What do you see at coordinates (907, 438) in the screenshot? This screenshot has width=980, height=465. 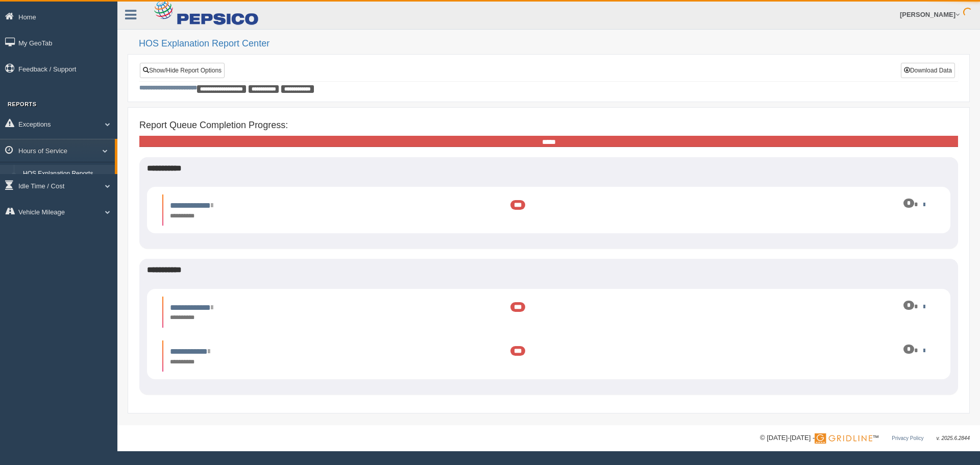 I see `a: Privacy Policy` at bounding box center [907, 438].